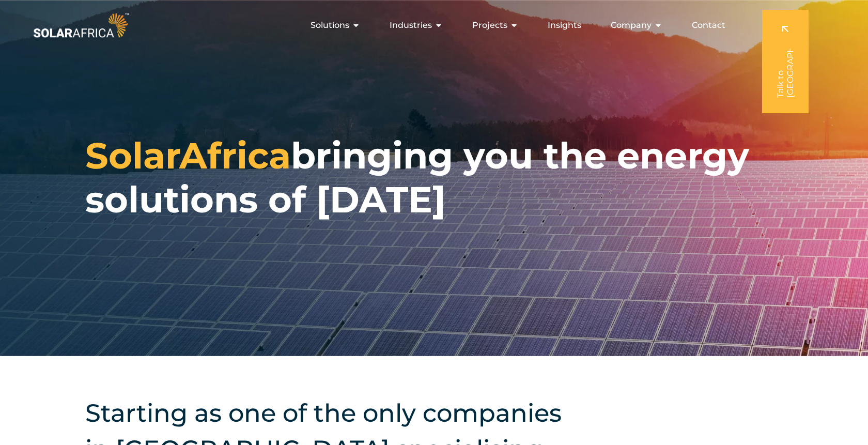 The image size is (868, 445). Describe the element at coordinates (564, 26) in the screenshot. I see `span: Insights` at that location.